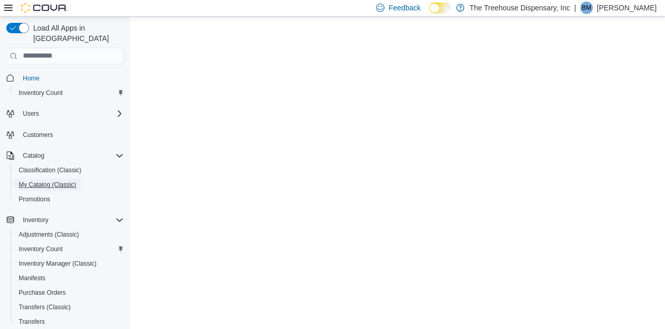  I want to click on button: Promotions, so click(69, 199).